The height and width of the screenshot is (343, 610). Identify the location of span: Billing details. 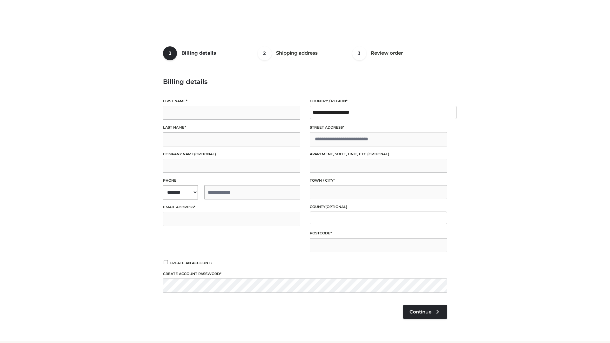
(199, 53).